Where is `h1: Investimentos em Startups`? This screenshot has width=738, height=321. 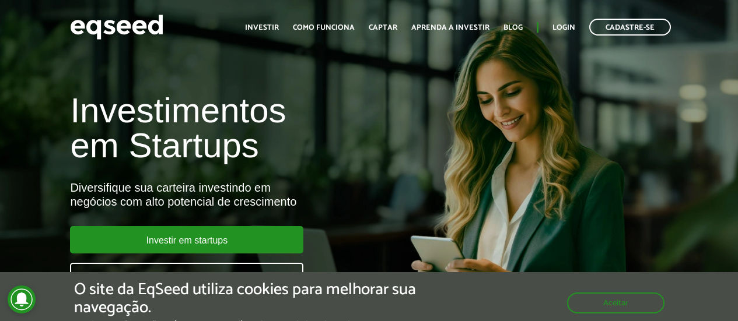
h1: Investimentos em Startups is located at coordinates (246, 128).